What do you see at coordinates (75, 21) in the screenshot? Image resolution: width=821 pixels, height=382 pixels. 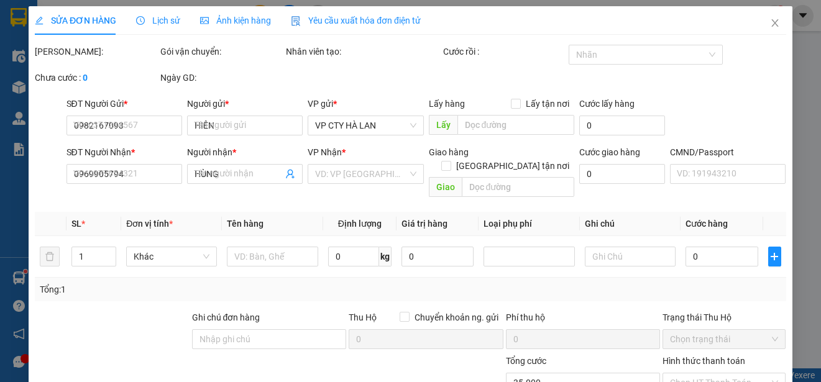 I see `span: SỬA ĐƠN HÀNG` at bounding box center [75, 21].